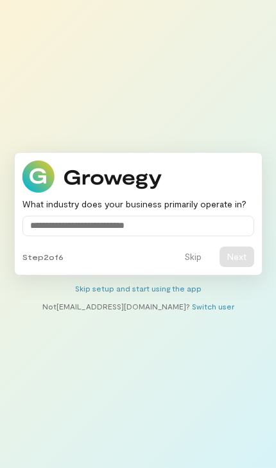 Image resolution: width=276 pixels, height=468 pixels. I want to click on a: Skip setup and start using the app, so click(138, 288).